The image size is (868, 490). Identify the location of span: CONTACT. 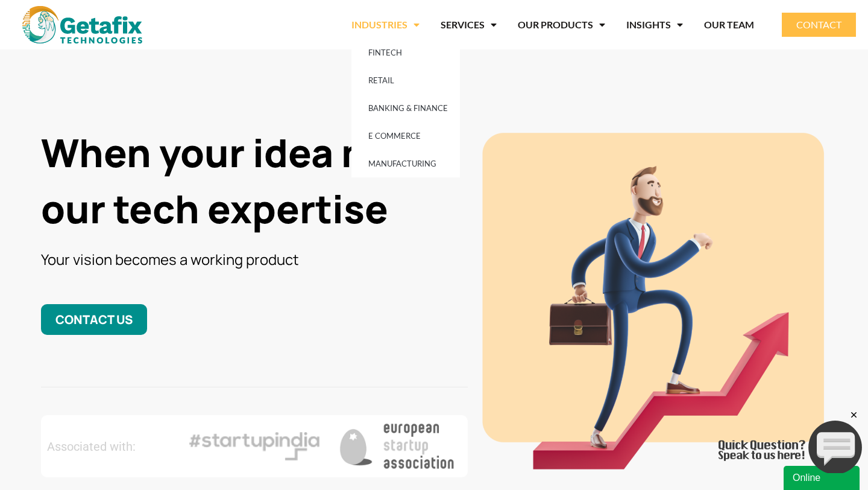
(818, 25).